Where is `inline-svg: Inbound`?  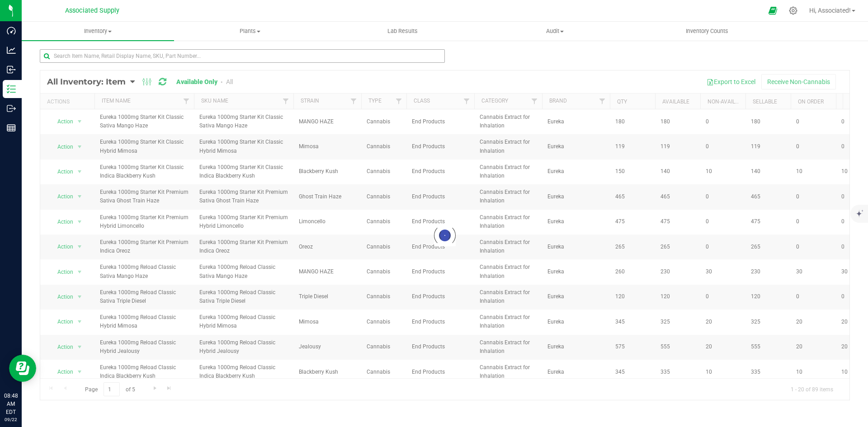 inline-svg: Inbound is located at coordinates (11, 70).